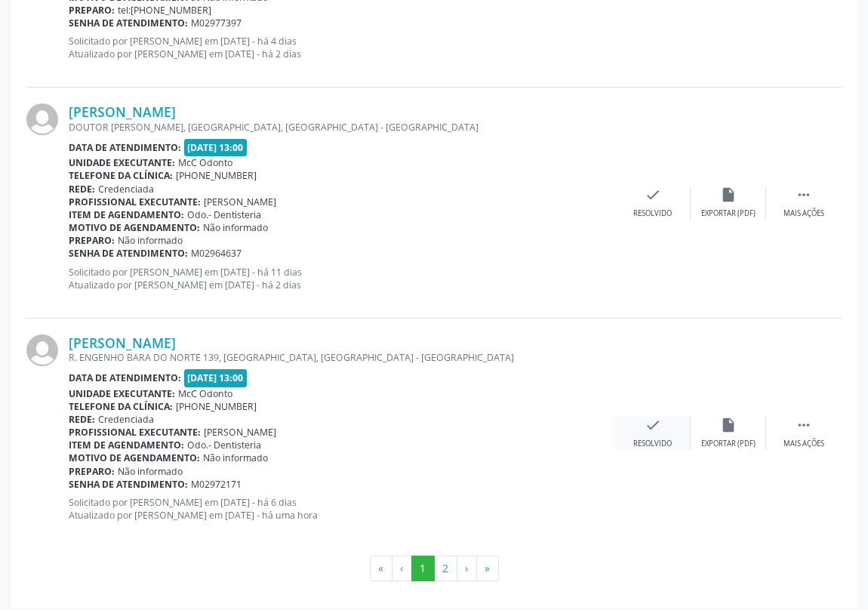 The height and width of the screenshot is (610, 868). What do you see at coordinates (215, 23) in the screenshot?
I see `span: M02977397` at bounding box center [215, 23].